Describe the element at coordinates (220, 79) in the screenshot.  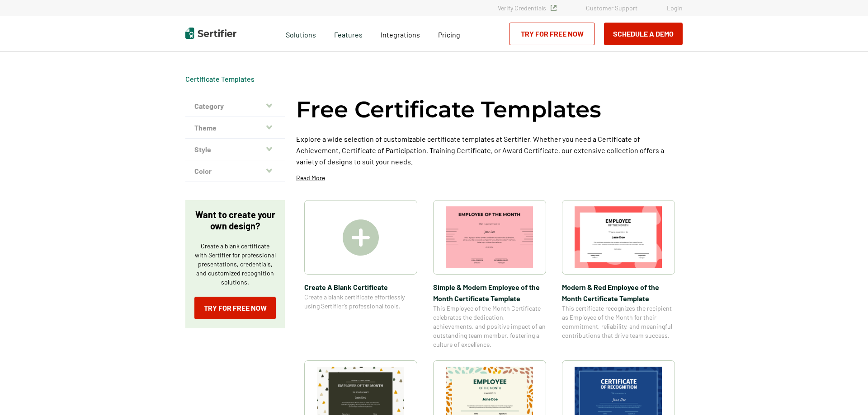
I see `span: Certificate Templates` at that location.